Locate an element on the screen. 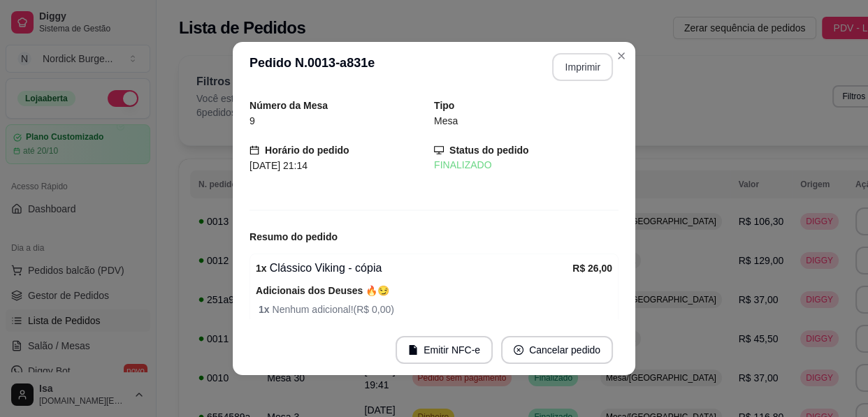 Image resolution: width=868 pixels, height=417 pixels. span: Nenhum adicional! ( R$ 0,00 ) is located at coordinates (435, 309).